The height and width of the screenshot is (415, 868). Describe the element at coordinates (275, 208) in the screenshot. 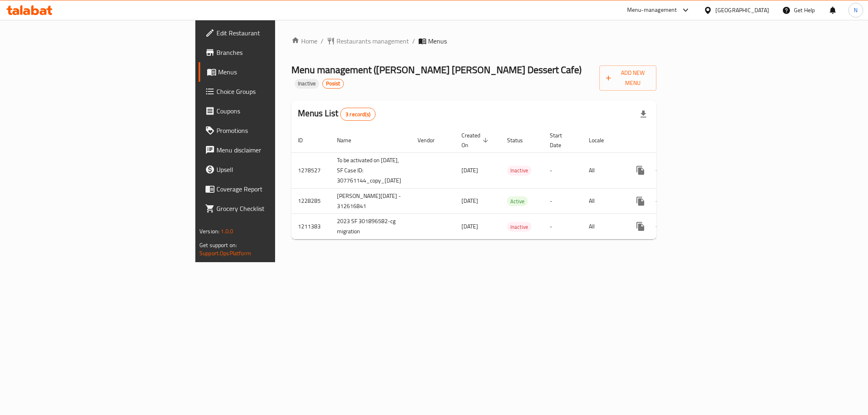

I see `span: Grocery Checklist` at that location.